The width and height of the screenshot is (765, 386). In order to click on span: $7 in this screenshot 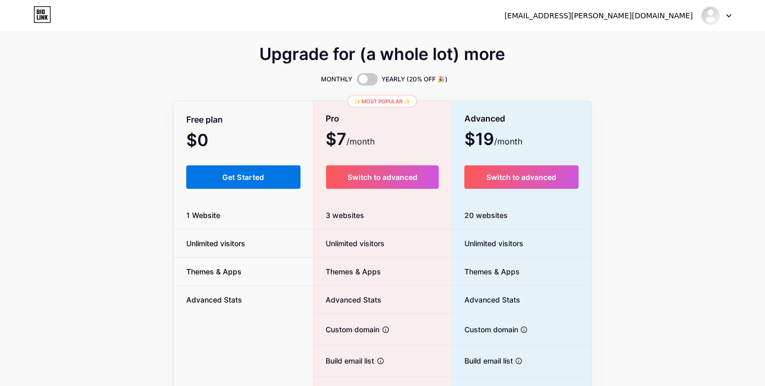, I will do `click(351, 140)`.